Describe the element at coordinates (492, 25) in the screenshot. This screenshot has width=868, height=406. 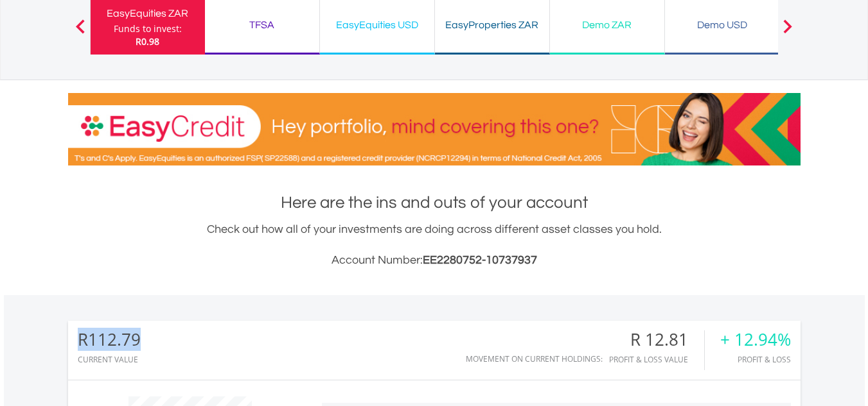
I see `div: EasyProperties ZAR` at that location.